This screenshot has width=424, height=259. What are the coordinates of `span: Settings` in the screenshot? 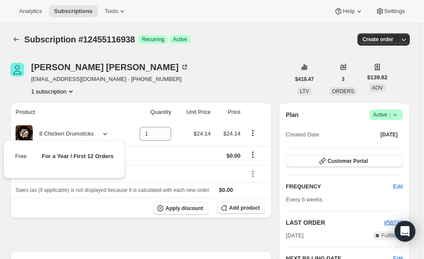 It's located at (395, 11).